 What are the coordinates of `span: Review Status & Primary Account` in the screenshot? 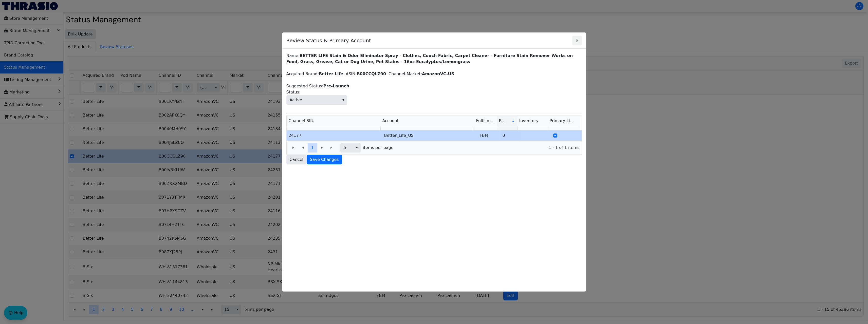 It's located at (430, 41).